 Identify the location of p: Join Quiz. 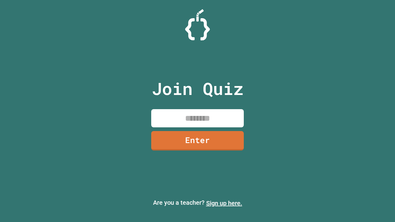
(198, 89).